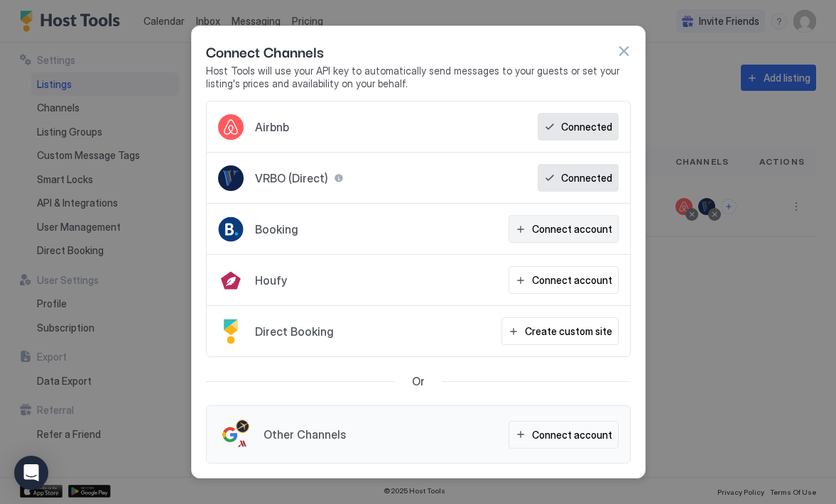 This screenshot has height=504, width=836. Describe the element at coordinates (277, 230) in the screenshot. I see `span: Booking` at that location.